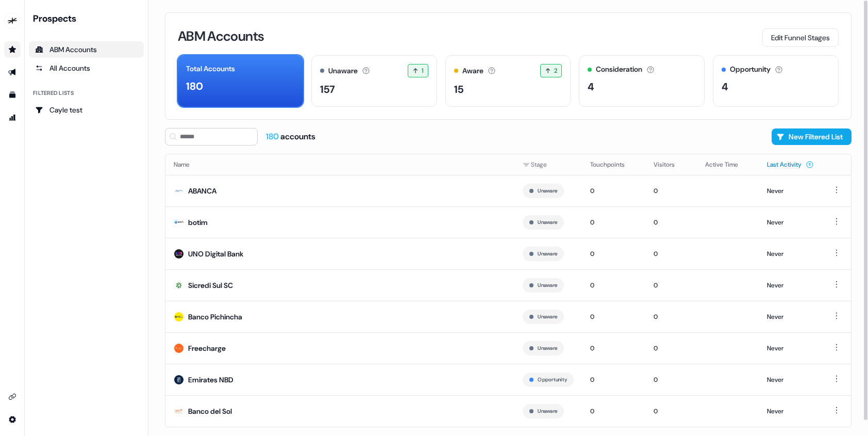 The width and height of the screenshot is (868, 436). What do you see at coordinates (750, 69) in the screenshot?
I see `div: Opportunity` at bounding box center [750, 69].